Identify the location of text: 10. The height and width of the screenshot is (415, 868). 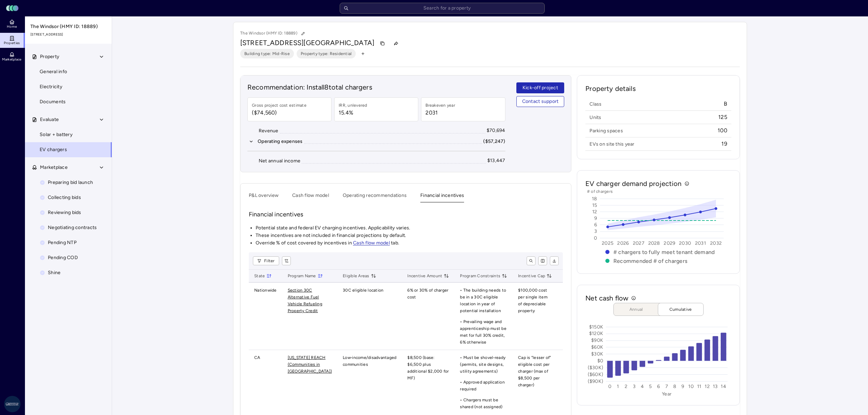
(692, 386).